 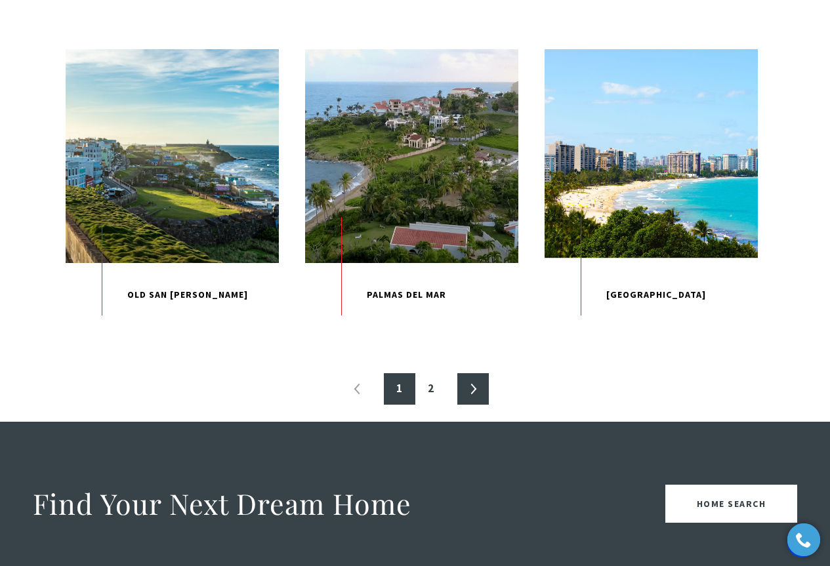 I want to click on a: Home Search, so click(x=731, y=504).